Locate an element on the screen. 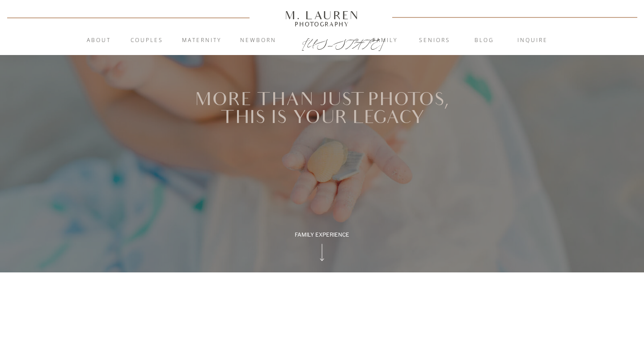 This screenshot has width=644, height=348. a: Seniors is located at coordinates (435, 40).